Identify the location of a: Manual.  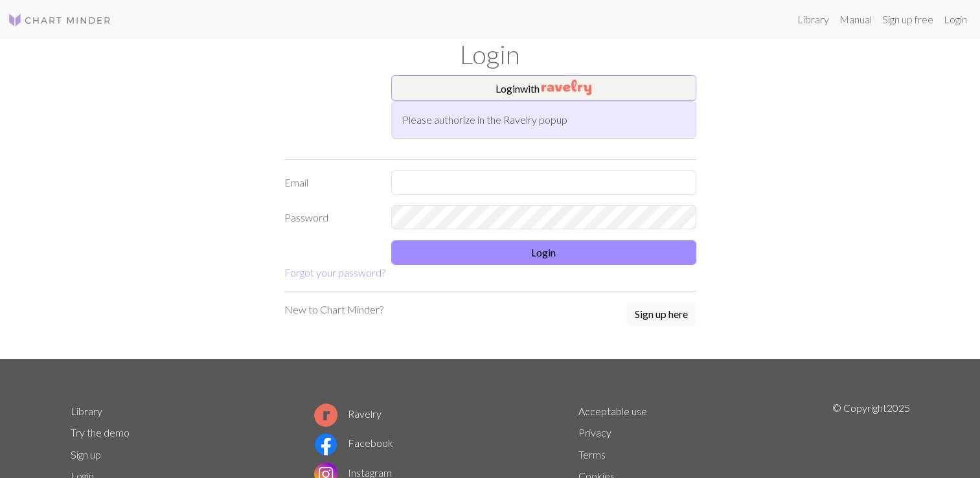
(855, 19).